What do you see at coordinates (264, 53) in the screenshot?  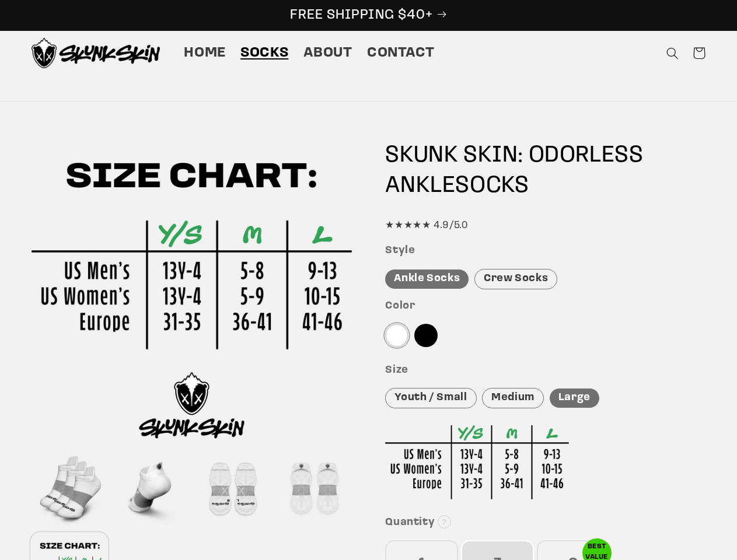 I see `a: Socks` at bounding box center [264, 53].